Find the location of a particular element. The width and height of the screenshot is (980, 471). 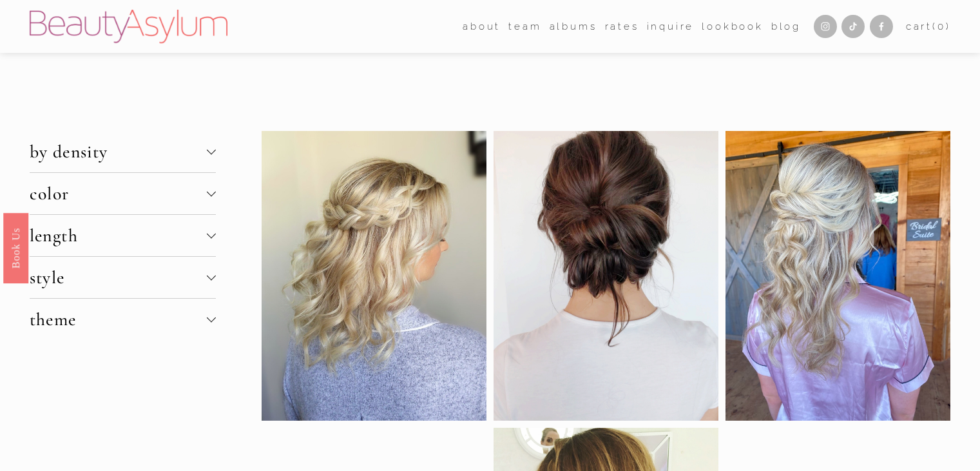

button: theme is located at coordinates (122, 319).